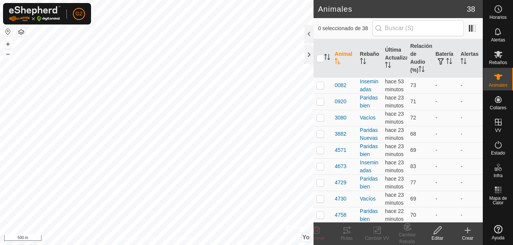 This screenshot has height=245, width=513. What do you see at coordinates (369, 54) in the screenshot?
I see `font: Rebaño` at bounding box center [369, 54].